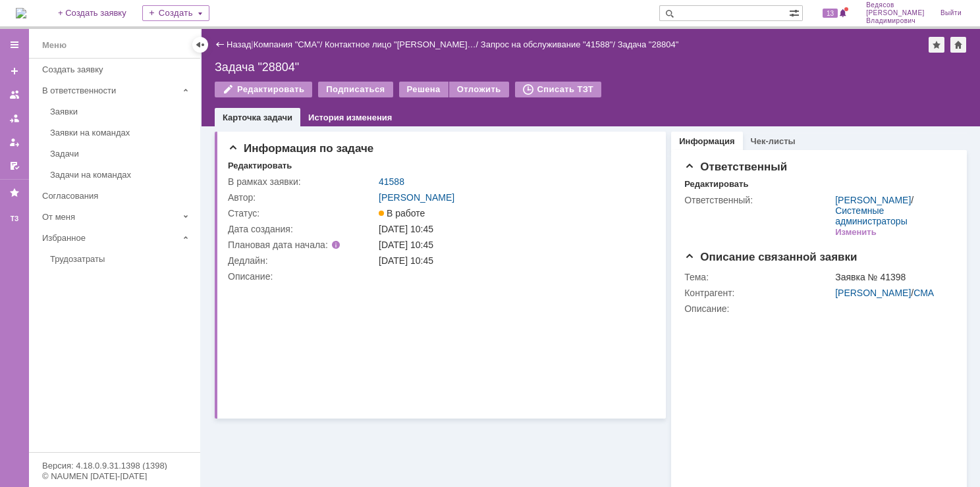 The image size is (980, 487). What do you see at coordinates (117, 69) in the screenshot?
I see `div: Создать заявку` at bounding box center [117, 69].